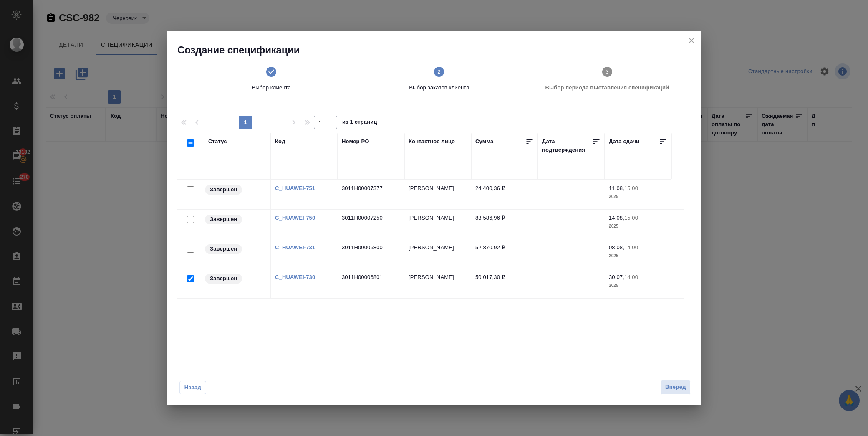 Image resolution: width=868 pixels, height=436 pixels. I want to click on p: 14.08,, so click(617, 218).